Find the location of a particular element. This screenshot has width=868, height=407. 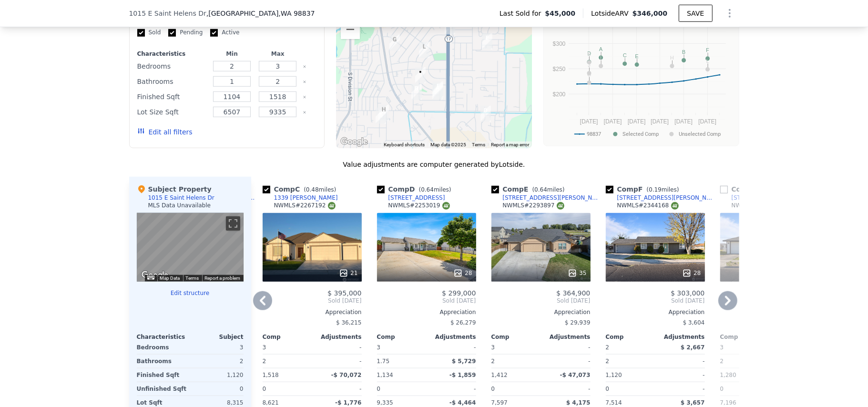

span: Last Sold for is located at coordinates (522, 13).